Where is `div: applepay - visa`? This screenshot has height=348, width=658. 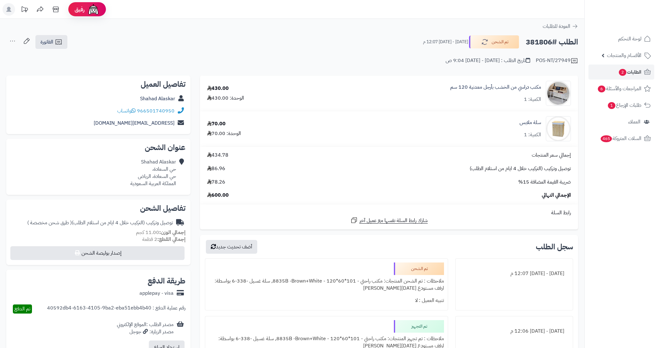
div: applepay - visa is located at coordinates (156, 293).